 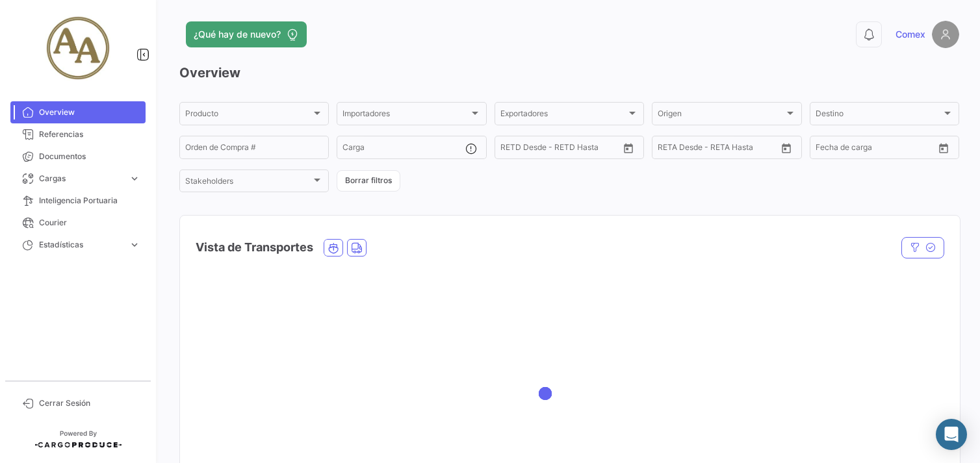 What do you see at coordinates (333, 247) in the screenshot?
I see `button: Ocean` at bounding box center [333, 247].